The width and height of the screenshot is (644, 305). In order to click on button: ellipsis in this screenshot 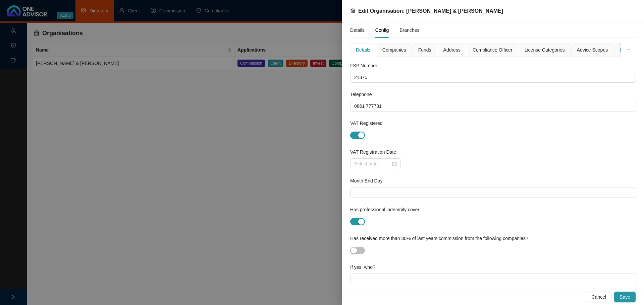, I will do `click(629, 50)`.